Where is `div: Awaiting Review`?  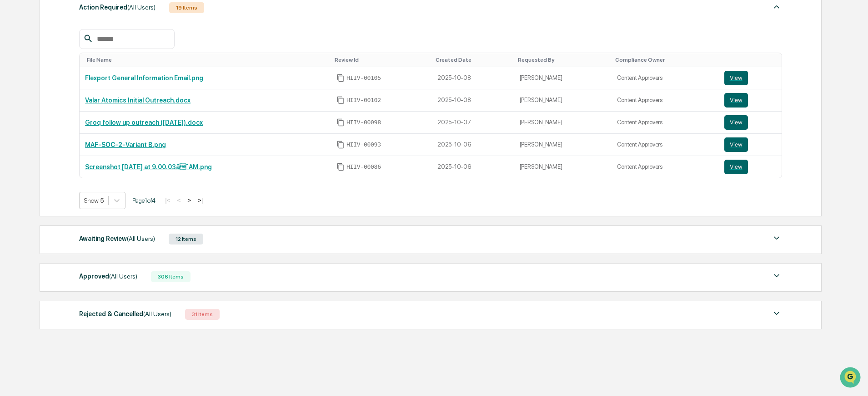
div: Awaiting Review is located at coordinates (117, 239).